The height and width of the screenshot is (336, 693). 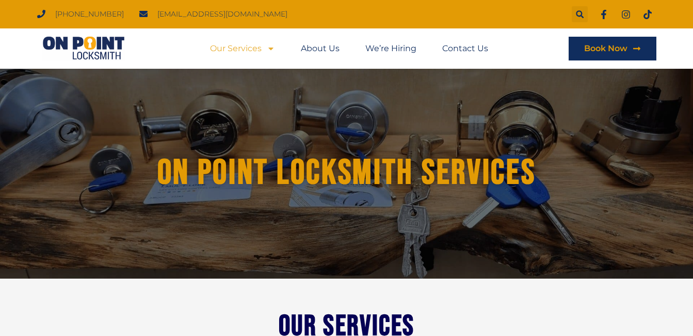 What do you see at coordinates (613, 49) in the screenshot?
I see `a: Book Now` at bounding box center [613, 49].